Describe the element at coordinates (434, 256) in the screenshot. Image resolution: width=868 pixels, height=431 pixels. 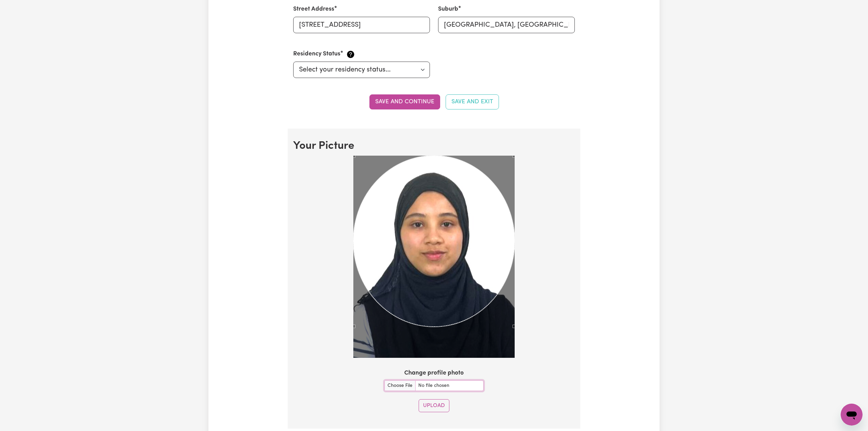
I see `img: 9k=` at that location.